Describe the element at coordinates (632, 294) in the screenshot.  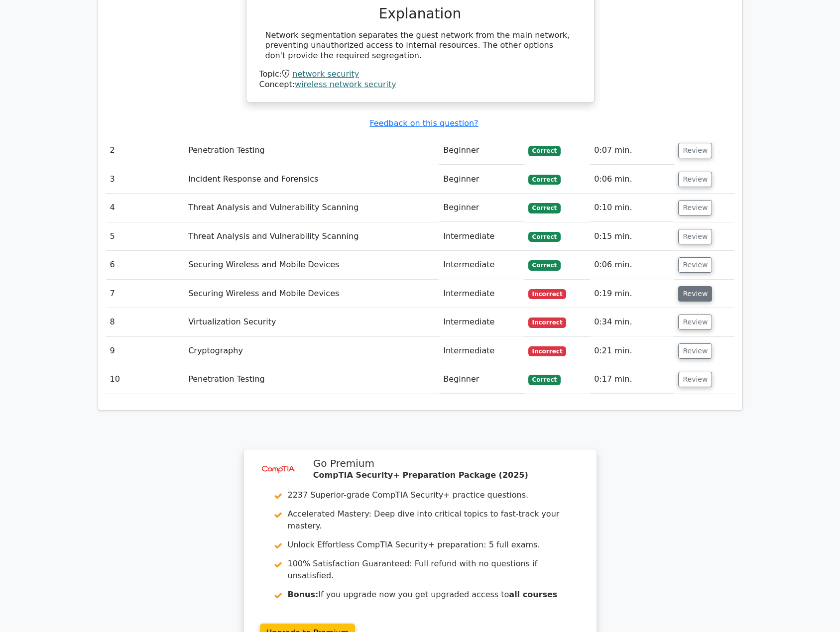
I see `td: 0:19 min.` at that location.